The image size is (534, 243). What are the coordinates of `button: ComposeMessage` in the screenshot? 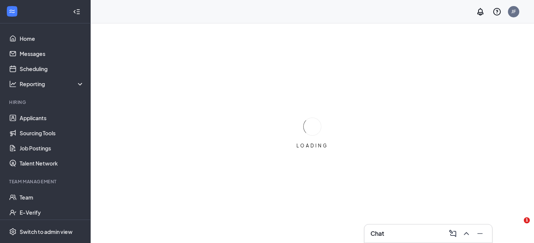 It's located at (453, 233).